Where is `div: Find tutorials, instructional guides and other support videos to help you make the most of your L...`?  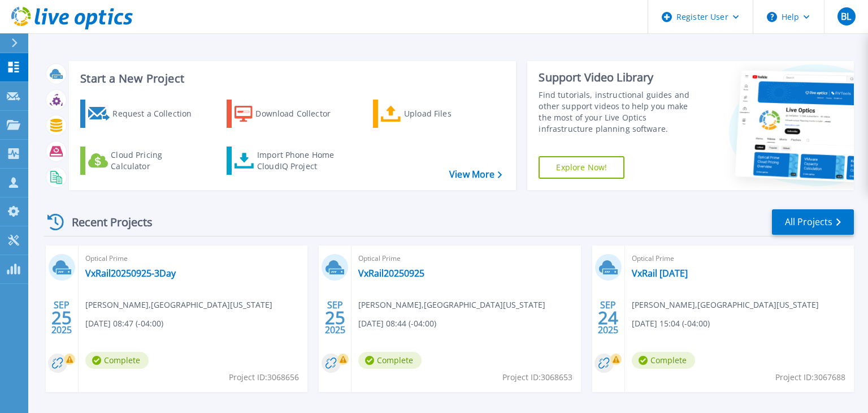
div: Find tutorials, instructional guides and other support videos to help you make the most of your L... is located at coordinates (621, 112).